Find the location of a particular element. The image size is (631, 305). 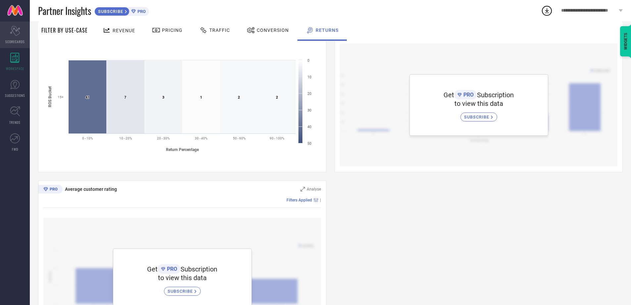

div: Premium is located at coordinates (50, 190).